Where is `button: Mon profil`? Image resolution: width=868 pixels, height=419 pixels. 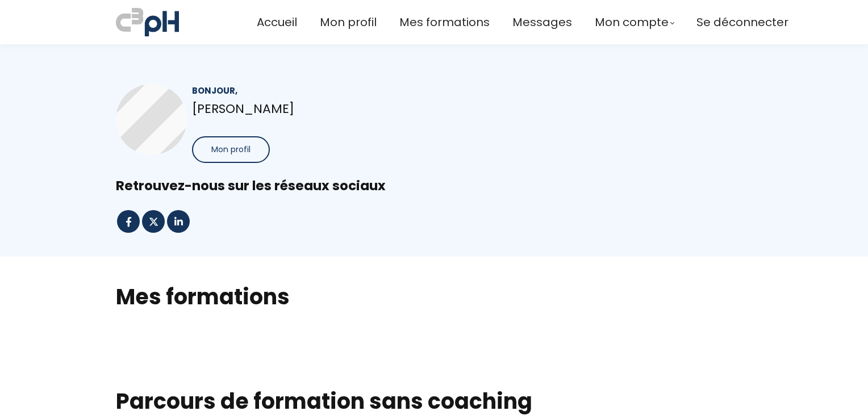 button: Mon profil is located at coordinates (231, 149).